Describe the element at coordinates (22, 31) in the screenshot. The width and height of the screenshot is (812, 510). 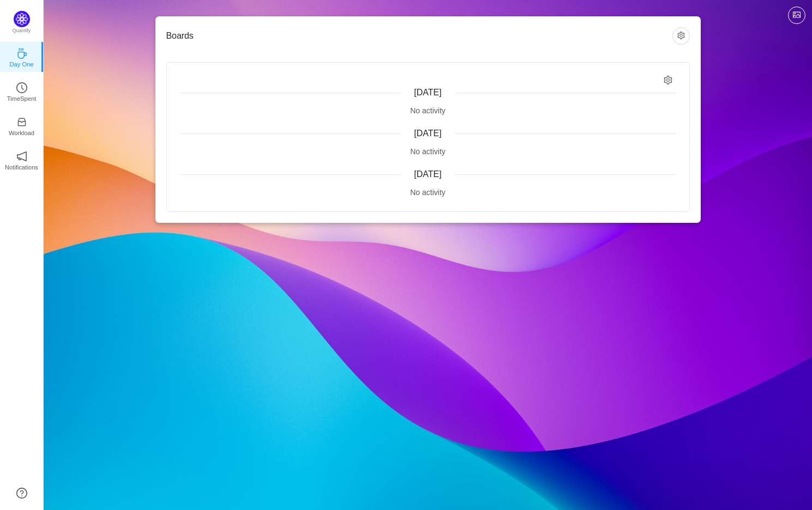
I see `p: Quantify` at that location.